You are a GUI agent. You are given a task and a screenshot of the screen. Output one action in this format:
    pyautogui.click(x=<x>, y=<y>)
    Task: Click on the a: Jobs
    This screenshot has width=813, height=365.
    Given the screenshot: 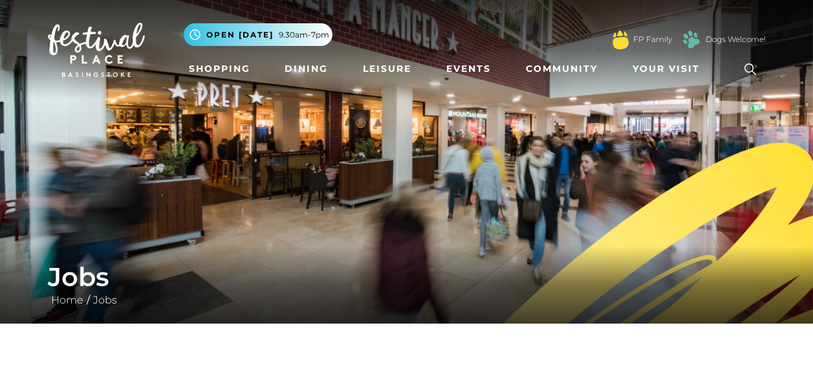 What is the action you would take?
    pyautogui.click(x=105, y=300)
    